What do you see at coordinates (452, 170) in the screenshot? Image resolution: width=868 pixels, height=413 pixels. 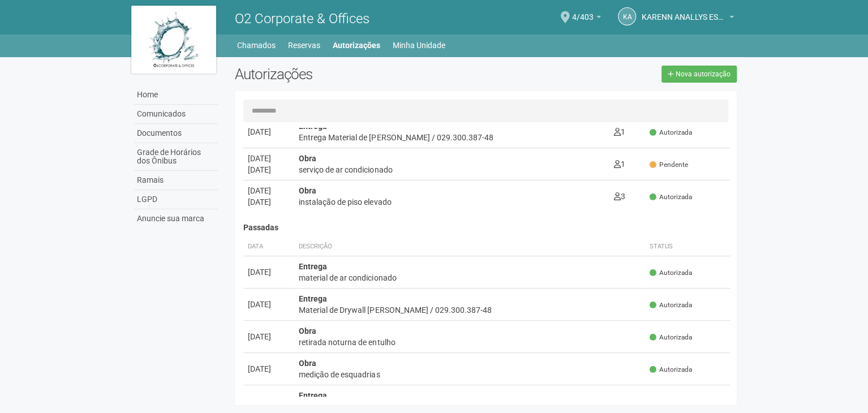 I see `div: serviço de ar condicionado` at bounding box center [452, 170].